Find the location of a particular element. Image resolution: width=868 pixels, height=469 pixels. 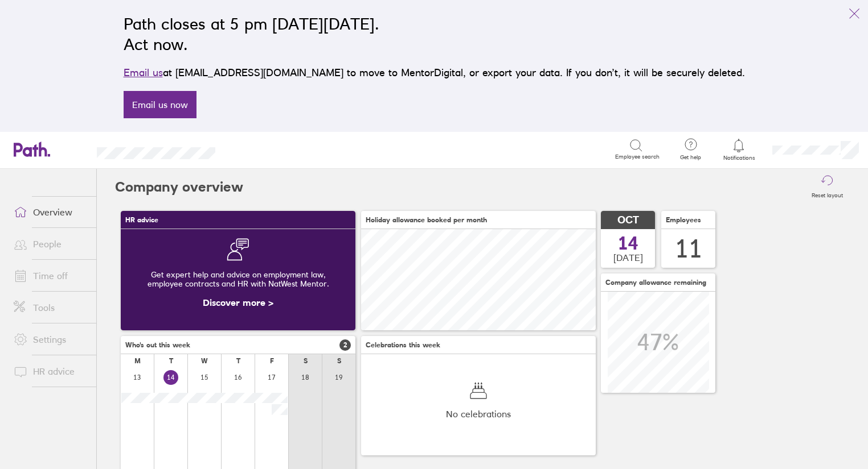

span: Who's out this week is located at coordinates (158, 346).